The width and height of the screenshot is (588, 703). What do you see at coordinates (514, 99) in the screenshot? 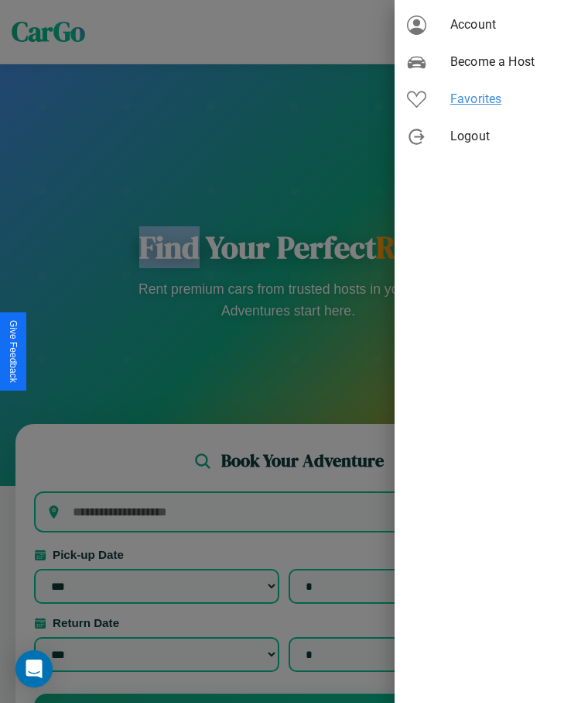
I see `span: Favorites` at bounding box center [514, 99].